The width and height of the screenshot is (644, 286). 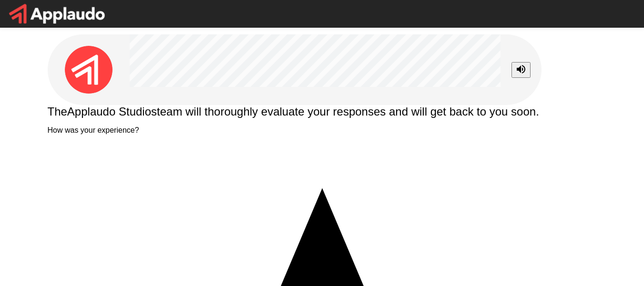 I want to click on button: Stop reading questions aloud, so click(x=521, y=70).